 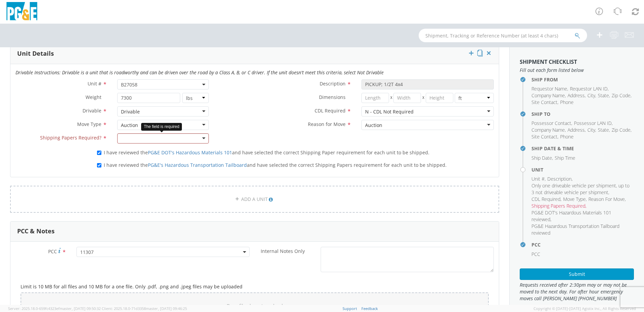 I want to click on span: Weight, so click(x=94, y=97).